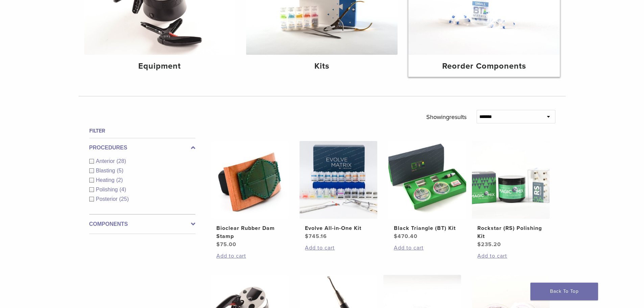 The height and width of the screenshot is (308, 644). What do you see at coordinates (250, 256) in the screenshot?
I see `a: Add to cart: “Bioclear Rubber Dam Stamp”` at bounding box center [250, 256].